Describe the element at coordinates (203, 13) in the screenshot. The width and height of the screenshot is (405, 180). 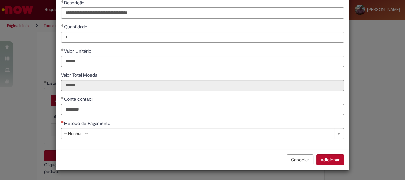
I see `input: Descrição` at that location.